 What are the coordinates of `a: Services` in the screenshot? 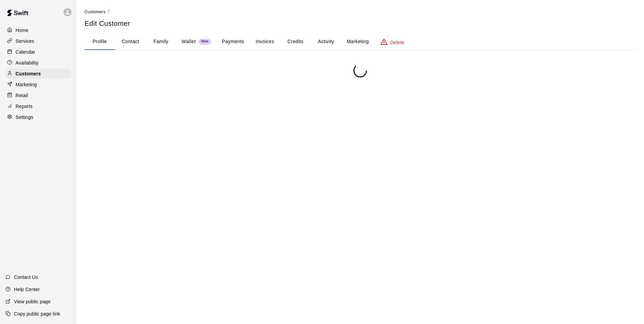 It's located at (38, 41).